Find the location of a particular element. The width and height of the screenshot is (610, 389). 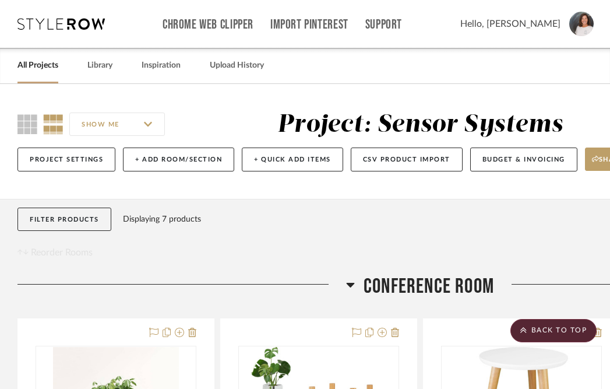

a: Inspiration is located at coordinates (161, 65).